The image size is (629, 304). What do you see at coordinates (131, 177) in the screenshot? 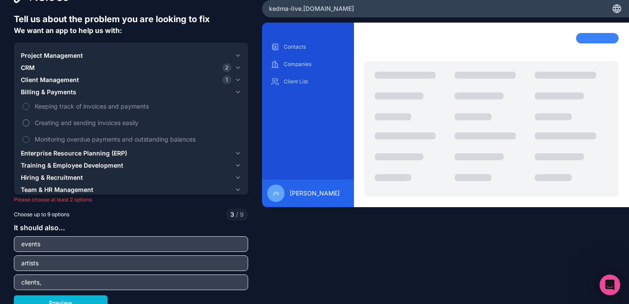
I see `button: Hiring & Recruitment` at bounding box center [131, 177].